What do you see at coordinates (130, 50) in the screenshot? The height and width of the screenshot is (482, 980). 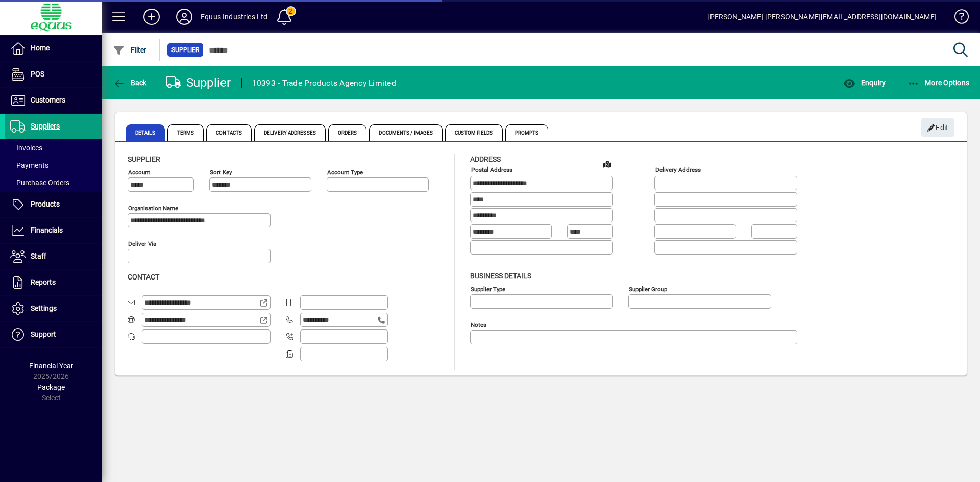 I see `span: Filter` at bounding box center [130, 50].